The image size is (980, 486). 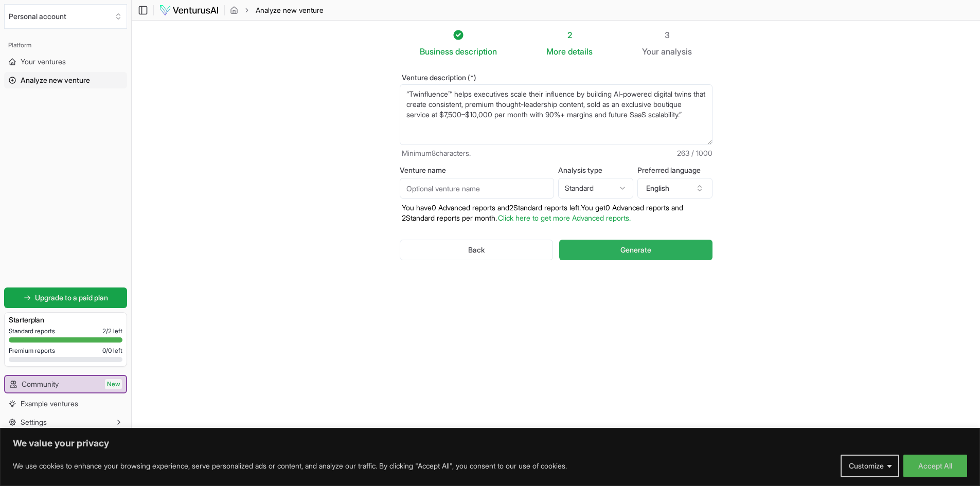 What do you see at coordinates (65, 16) in the screenshot?
I see `button: Select an organization` at bounding box center [65, 16].